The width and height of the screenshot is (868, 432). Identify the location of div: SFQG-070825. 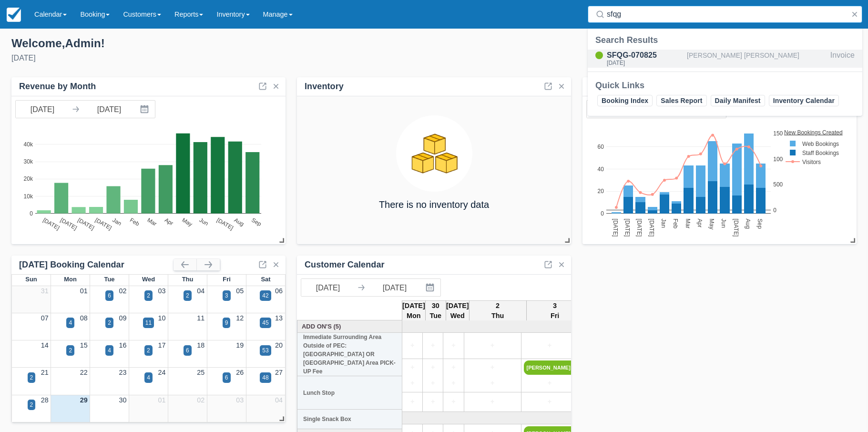
(645, 55).